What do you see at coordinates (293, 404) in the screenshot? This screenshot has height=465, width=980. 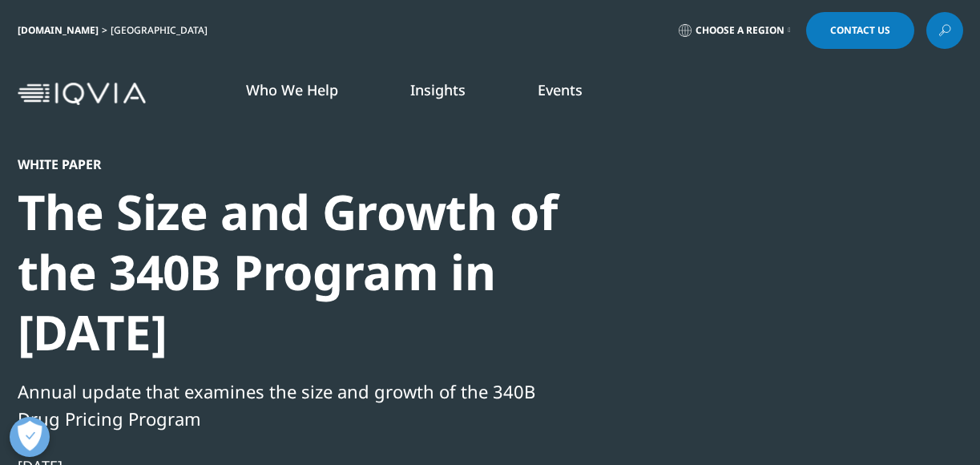 I see `div: Annual update that examines the size and growth of the 340B Drug Pricing Program` at bounding box center [293, 404].